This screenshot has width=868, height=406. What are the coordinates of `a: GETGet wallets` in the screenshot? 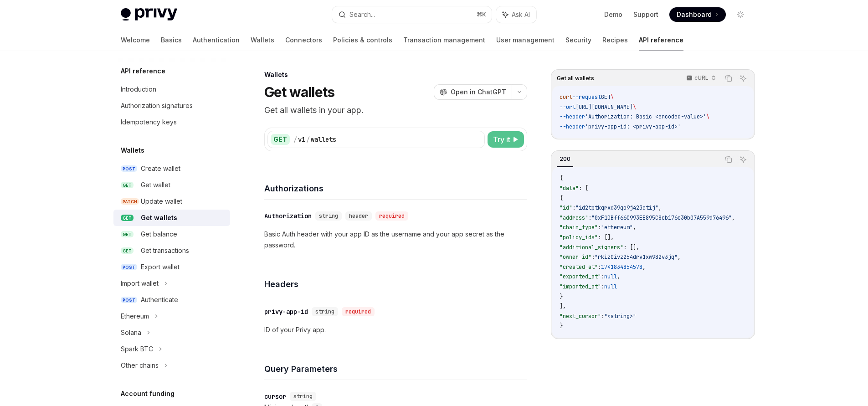 It's located at (172, 217).